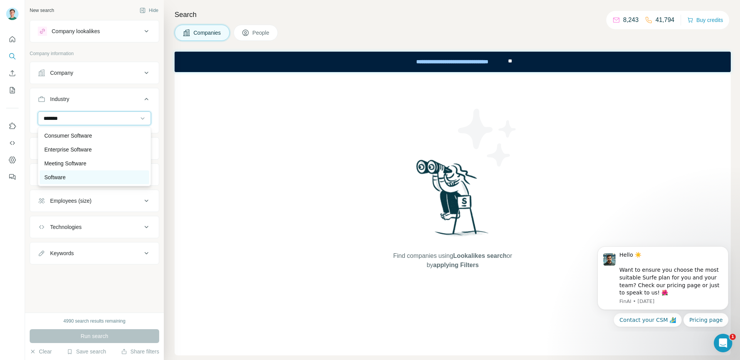 The height and width of the screenshot is (360, 740). What do you see at coordinates (664, 20) in the screenshot?
I see `p: 41,794` at bounding box center [664, 20].